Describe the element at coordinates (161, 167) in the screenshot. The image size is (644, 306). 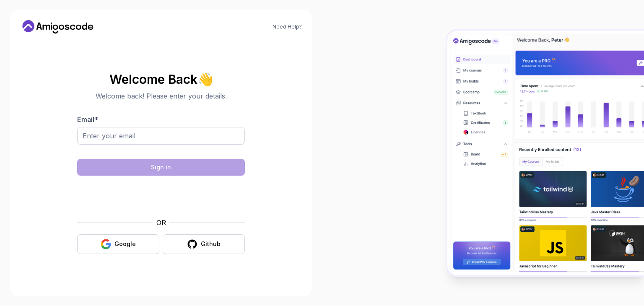
I see `button: Sign in` at that location.